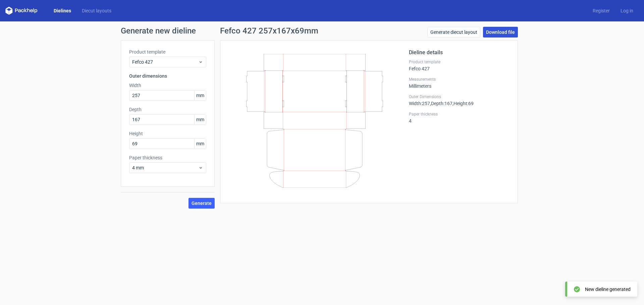 Image resolution: width=644 pixels, height=305 pixels. Describe the element at coordinates (608, 290) in the screenshot. I see `div: New dieline generated` at that location.